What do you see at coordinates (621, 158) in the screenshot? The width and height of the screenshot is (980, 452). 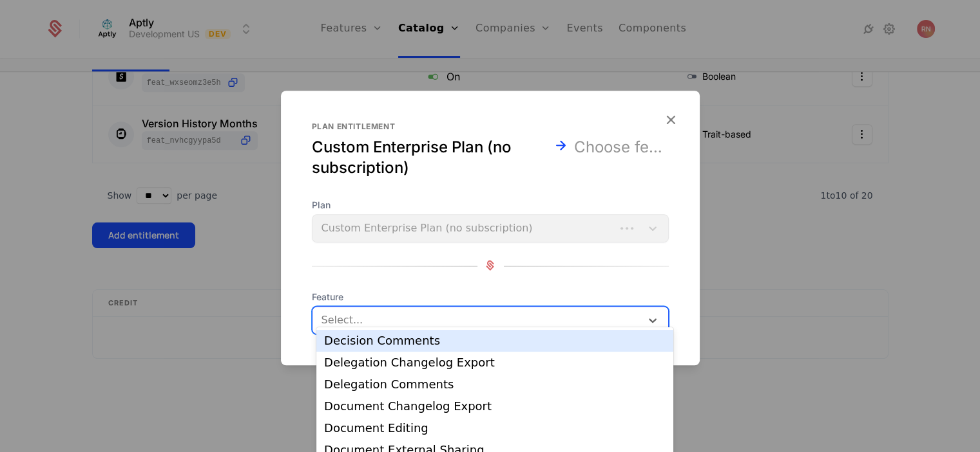 I see `div: Choose features` at bounding box center [621, 158].